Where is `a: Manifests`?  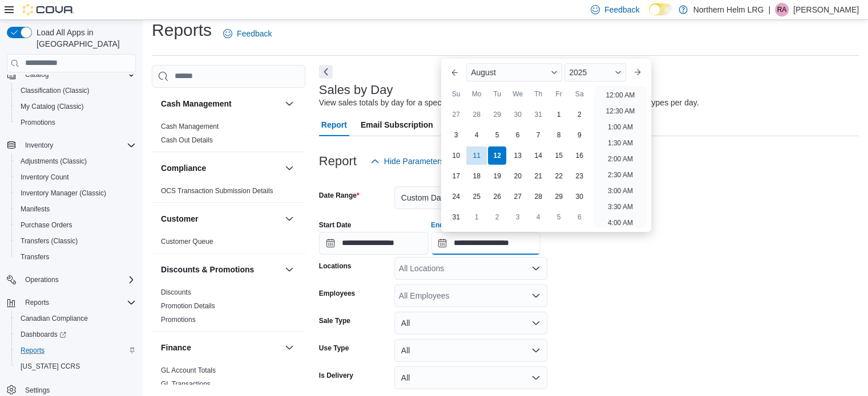
a: Manifests is located at coordinates (35, 209).